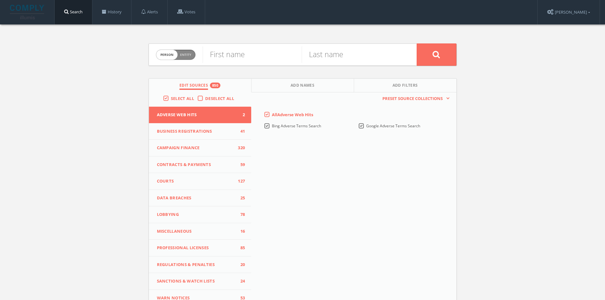 The height and width of the screenshot is (300, 605). What do you see at coordinates (302, 86) in the screenshot?
I see `span: Add Names` at bounding box center [302, 86].